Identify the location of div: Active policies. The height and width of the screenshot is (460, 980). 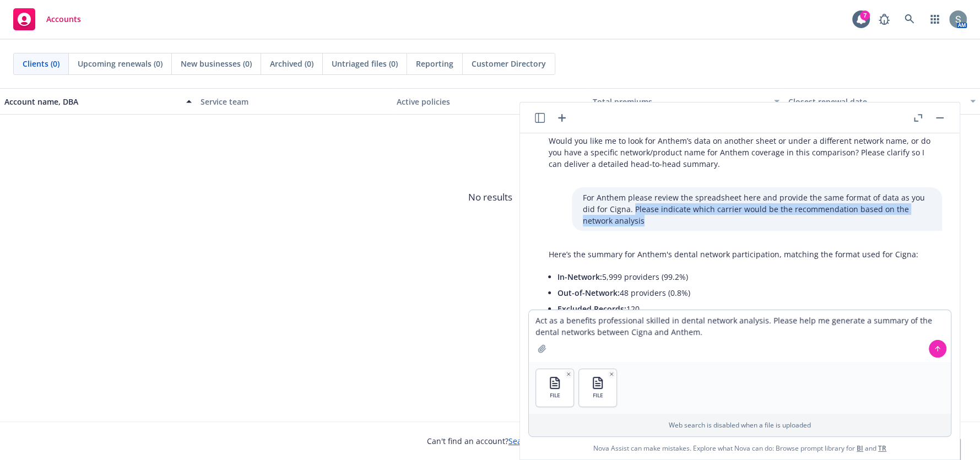
(490, 101).